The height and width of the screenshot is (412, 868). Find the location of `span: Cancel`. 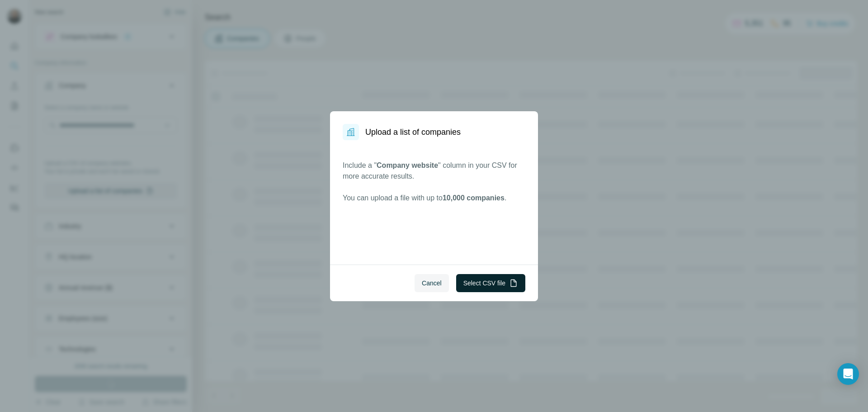

span: Cancel is located at coordinates (432, 283).